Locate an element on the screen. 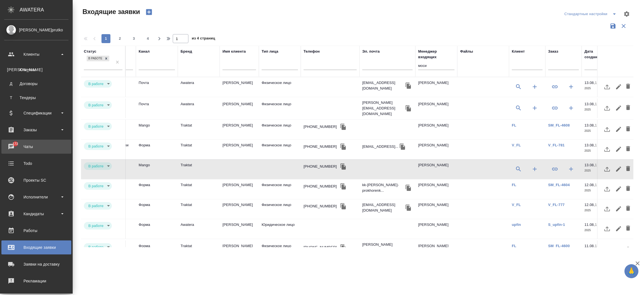  a: SM_FL-4604 is located at coordinates (559, 185).